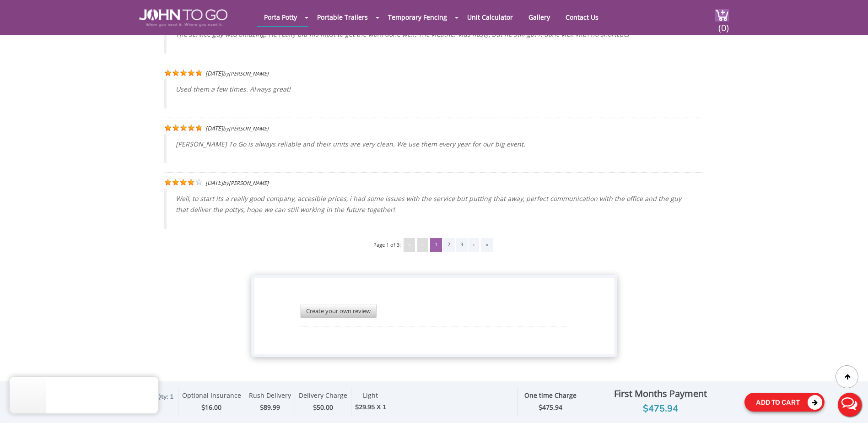  What do you see at coordinates (323, 397) in the screenshot?
I see `div: Delivery Charge` at bounding box center [323, 397].